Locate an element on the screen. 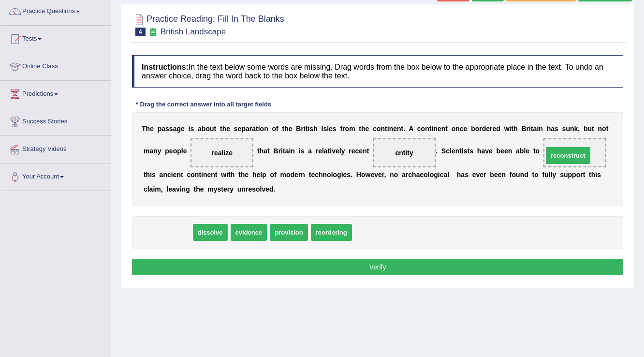  a: Your Account is located at coordinates (56, 176).